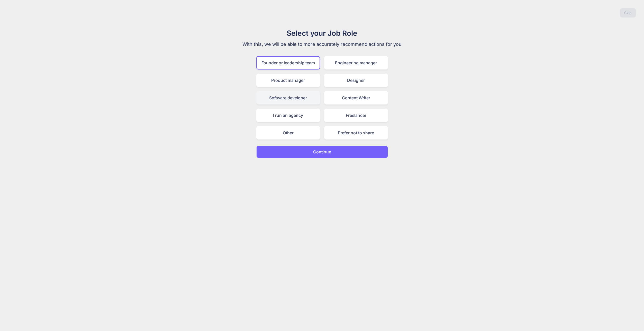 Image resolution: width=644 pixels, height=331 pixels. What do you see at coordinates (288, 80) in the screenshot?
I see `div: Product manager` at bounding box center [288, 80].